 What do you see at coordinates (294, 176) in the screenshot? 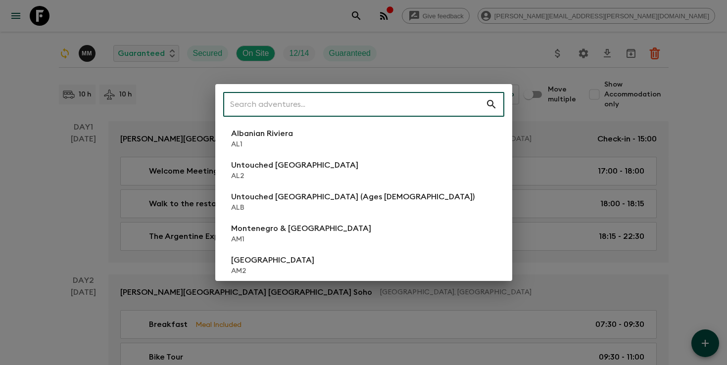
I see `p: AL2` at bounding box center [294, 176].